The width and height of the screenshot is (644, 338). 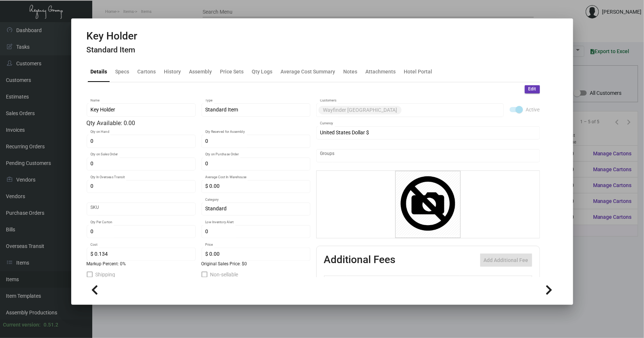 I want to click on div: Qty Available: 0.00, so click(x=198, y=123).